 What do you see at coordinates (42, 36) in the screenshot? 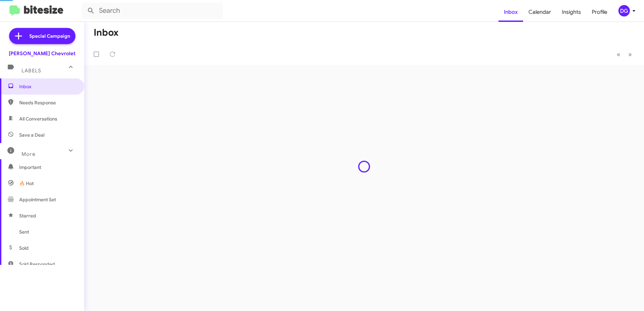
I see `a: Special Campaign` at bounding box center [42, 36].